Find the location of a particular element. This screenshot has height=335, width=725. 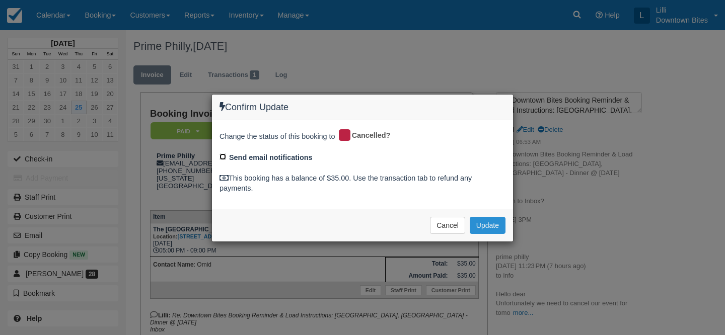

button: Cancel is located at coordinates (447, 225).